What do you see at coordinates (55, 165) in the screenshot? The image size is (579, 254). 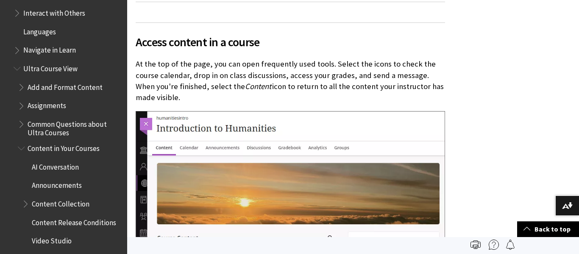 I see `span: AI Conversation` at bounding box center [55, 165].